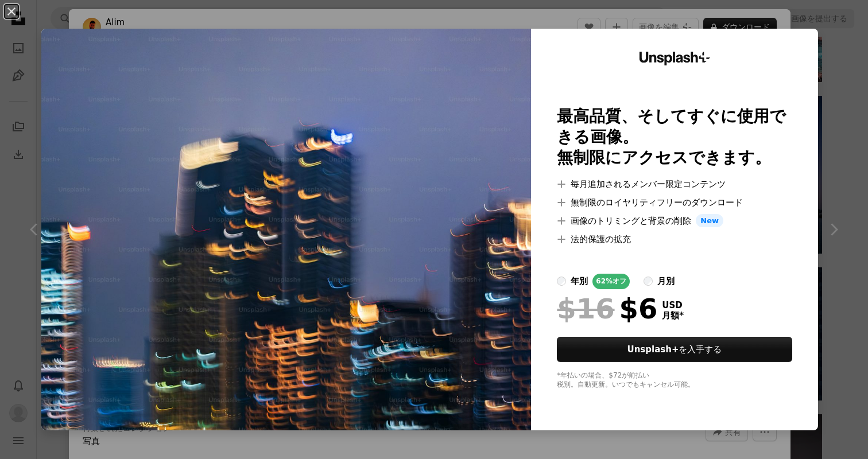 This screenshot has height=459, width=868. What do you see at coordinates (666, 281) in the screenshot?
I see `div: 月別` at bounding box center [666, 281].